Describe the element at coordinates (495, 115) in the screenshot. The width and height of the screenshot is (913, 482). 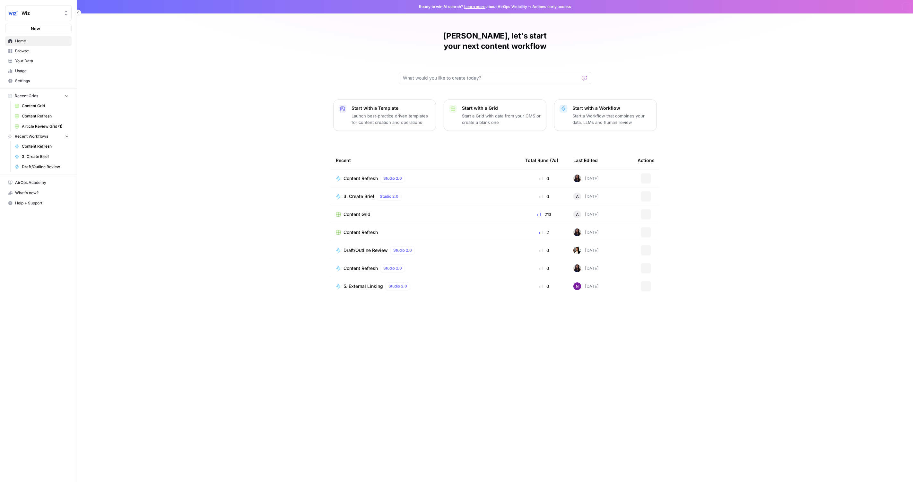
I see `button: Start with a GridStart a Grid with data from your CMS or create a blank one` at that location.